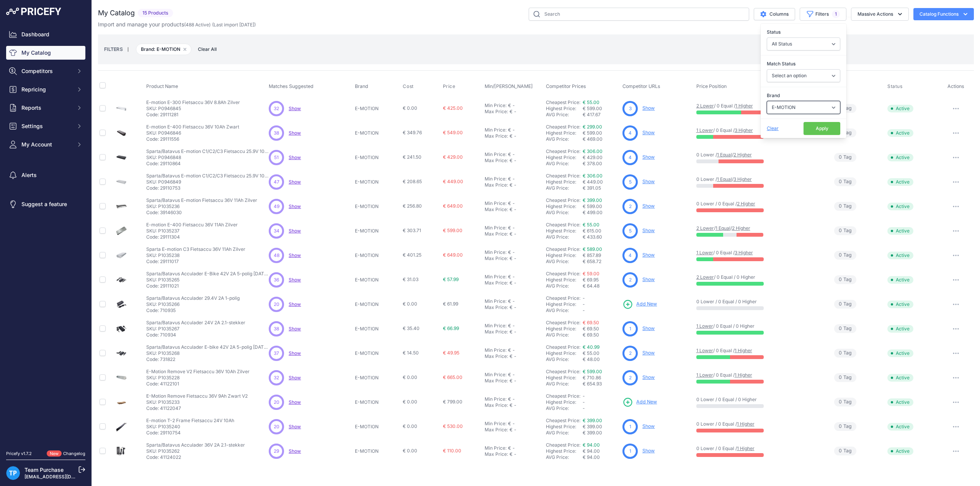  I want to click on h2: My Catalog, so click(117, 13).